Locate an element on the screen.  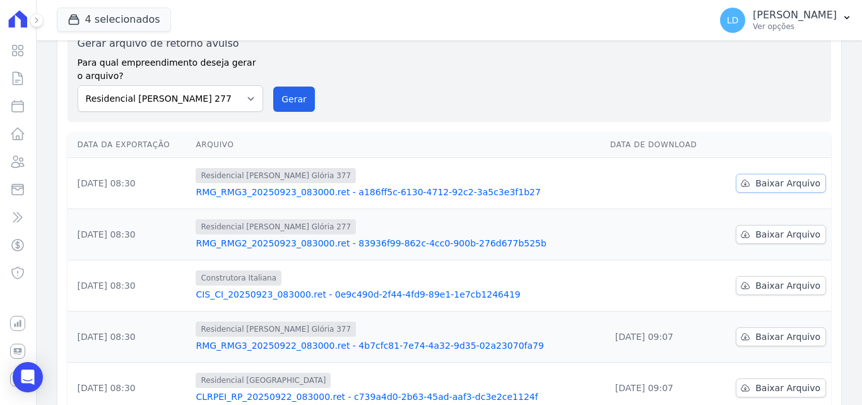
th: Data da Exportação is located at coordinates (129, 145).